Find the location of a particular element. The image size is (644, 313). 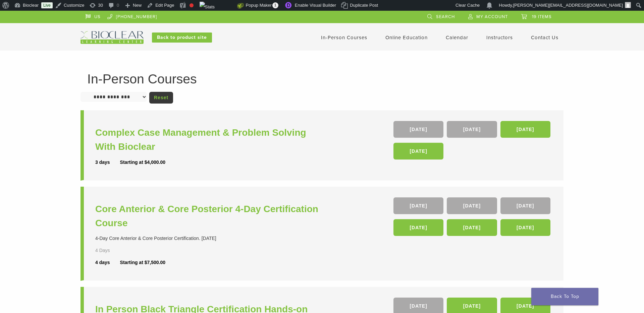

div: 4 days is located at coordinates (108, 262).